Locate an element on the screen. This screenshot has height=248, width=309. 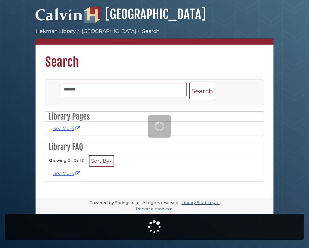
button: Search is located at coordinates (202, 91).